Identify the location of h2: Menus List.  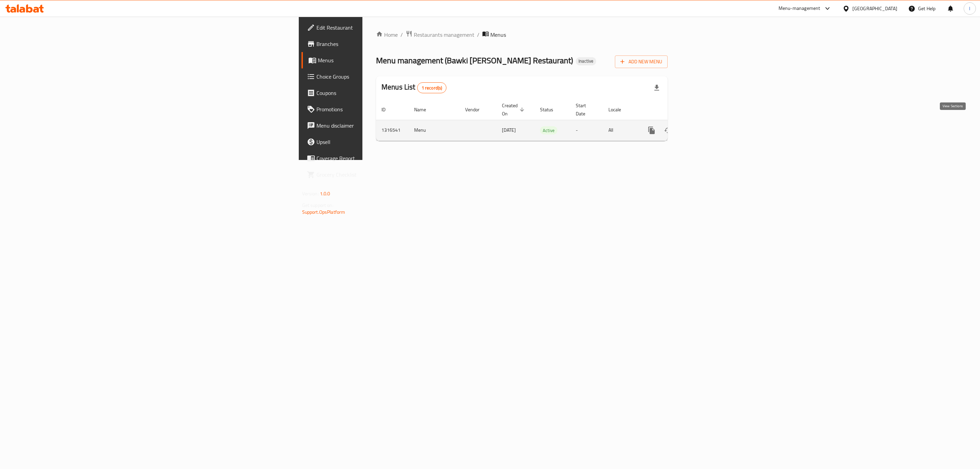
(414, 88).